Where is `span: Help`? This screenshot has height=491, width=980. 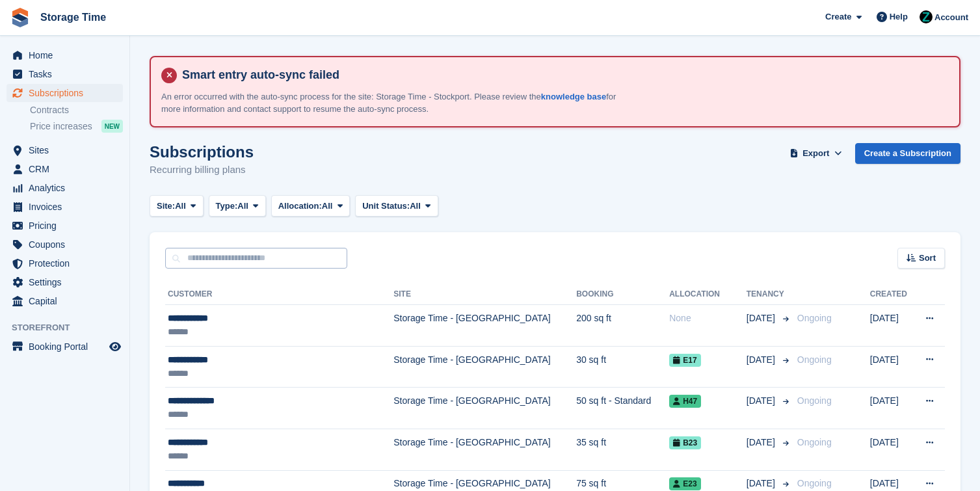
span: Help is located at coordinates (899, 17).